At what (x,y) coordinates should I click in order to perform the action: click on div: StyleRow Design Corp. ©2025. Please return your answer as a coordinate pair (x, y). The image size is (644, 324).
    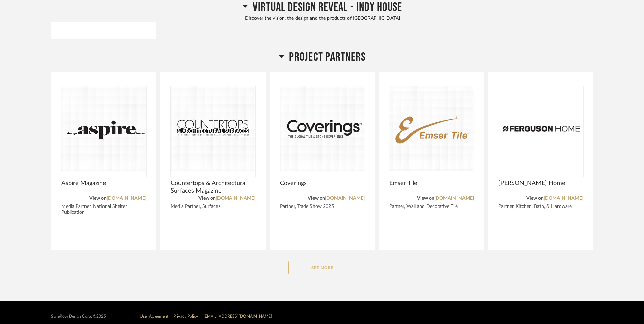
    Looking at the image, I should click on (78, 316).